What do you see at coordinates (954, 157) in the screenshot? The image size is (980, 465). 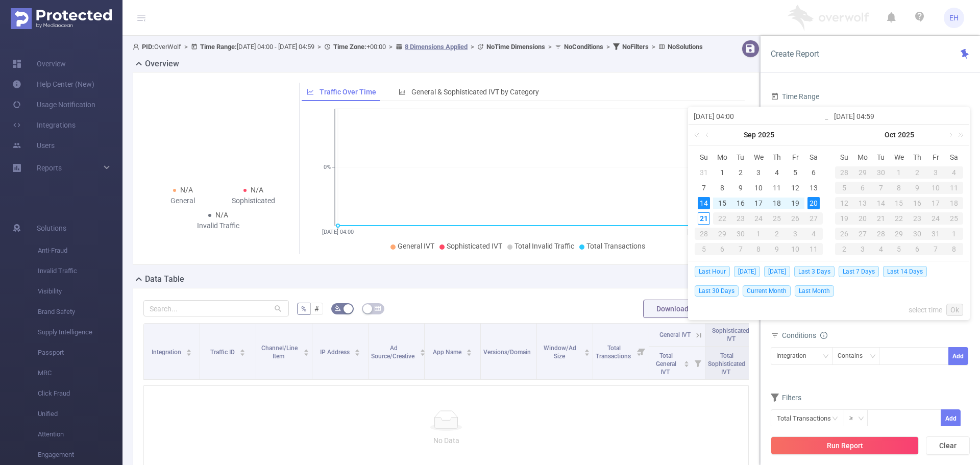 I see `span: Sa` at bounding box center [954, 157].